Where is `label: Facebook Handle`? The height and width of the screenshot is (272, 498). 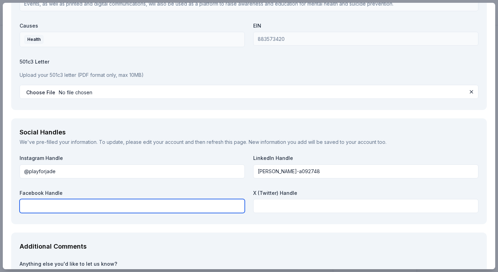 label: Facebook Handle is located at coordinates (132, 193).